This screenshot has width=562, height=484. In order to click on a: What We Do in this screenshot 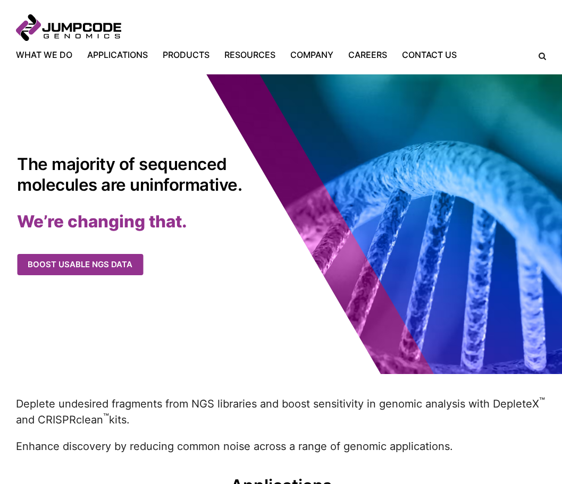, I will do `click(48, 55)`.